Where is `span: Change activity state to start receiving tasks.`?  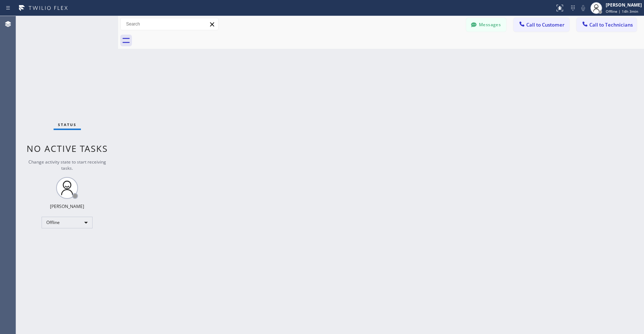
span: Change activity state to start receiving tasks. is located at coordinates (67, 165).